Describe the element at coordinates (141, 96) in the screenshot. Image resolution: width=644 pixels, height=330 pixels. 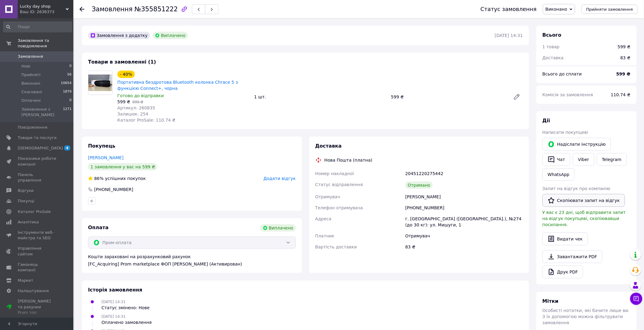
I see `span: Готово до відправки` at that location.